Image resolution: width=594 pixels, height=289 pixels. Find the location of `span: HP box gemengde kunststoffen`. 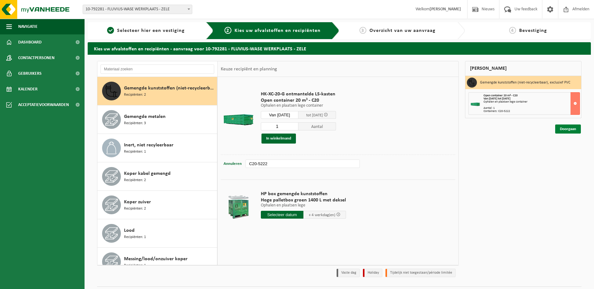

span: HP box gemengde kunststoffen is located at coordinates (304, 194).